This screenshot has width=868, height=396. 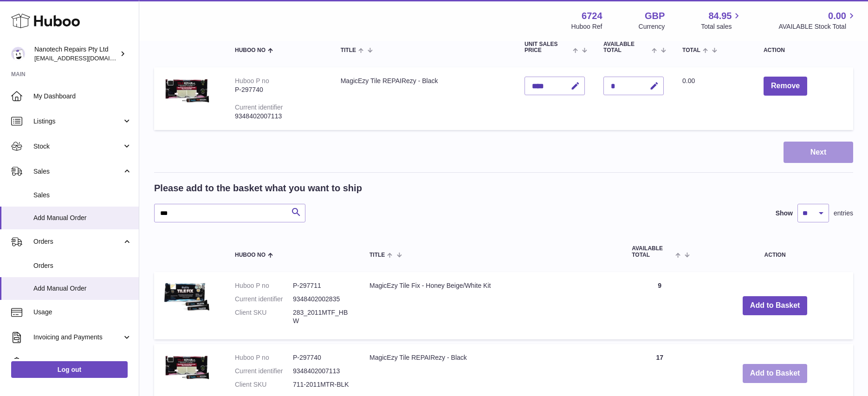 What do you see at coordinates (660, 306) in the screenshot?
I see `td: 9` at bounding box center [660, 306].